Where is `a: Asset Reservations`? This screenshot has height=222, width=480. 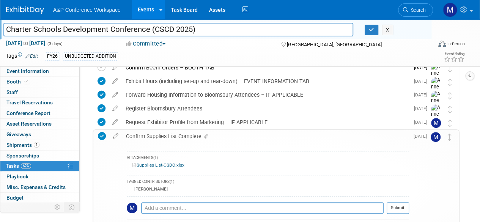 a: Asset Reservations is located at coordinates (40, 124).